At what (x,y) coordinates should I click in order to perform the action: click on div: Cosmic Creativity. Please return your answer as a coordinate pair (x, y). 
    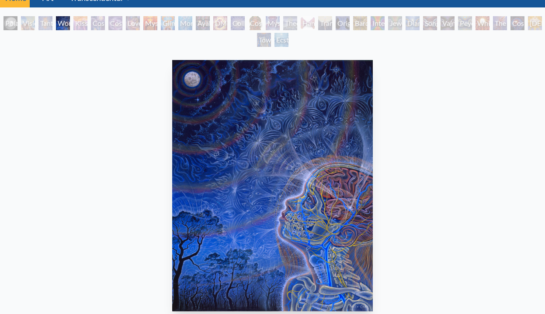
    Looking at the image, I should click on (98, 23).